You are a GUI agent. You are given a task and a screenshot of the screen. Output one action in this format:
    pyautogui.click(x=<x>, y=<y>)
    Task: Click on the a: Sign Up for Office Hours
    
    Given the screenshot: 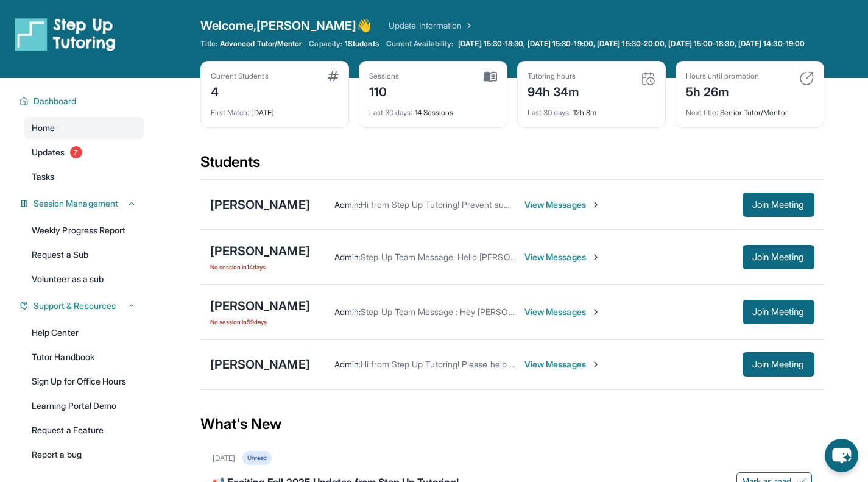 What is the action you would take?
    pyautogui.click(x=84, y=381)
    